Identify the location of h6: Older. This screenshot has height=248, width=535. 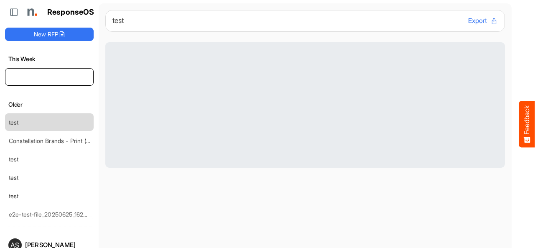
(49, 104).